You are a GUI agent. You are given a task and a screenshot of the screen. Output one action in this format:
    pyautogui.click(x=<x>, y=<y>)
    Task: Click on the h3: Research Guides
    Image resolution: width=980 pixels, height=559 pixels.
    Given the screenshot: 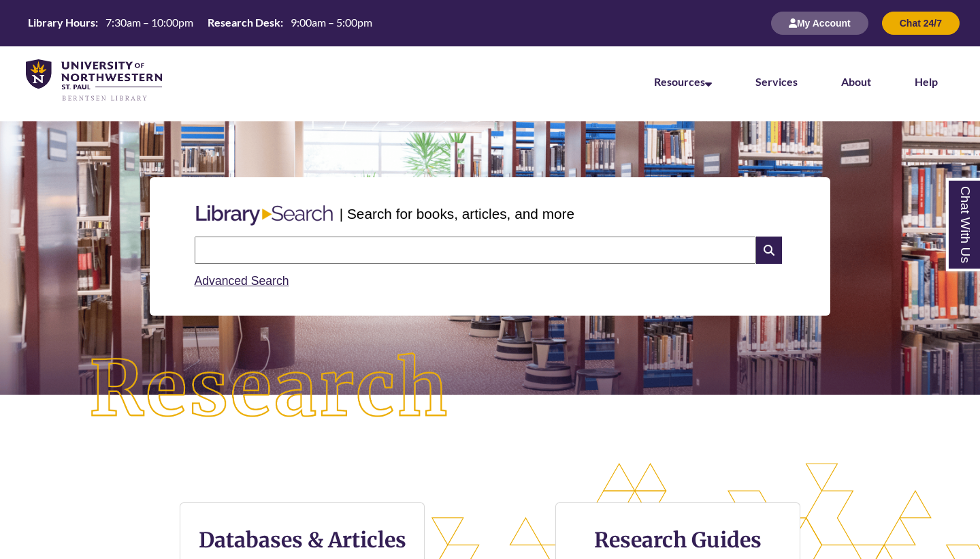 What is the action you would take?
    pyautogui.click(x=678, y=539)
    